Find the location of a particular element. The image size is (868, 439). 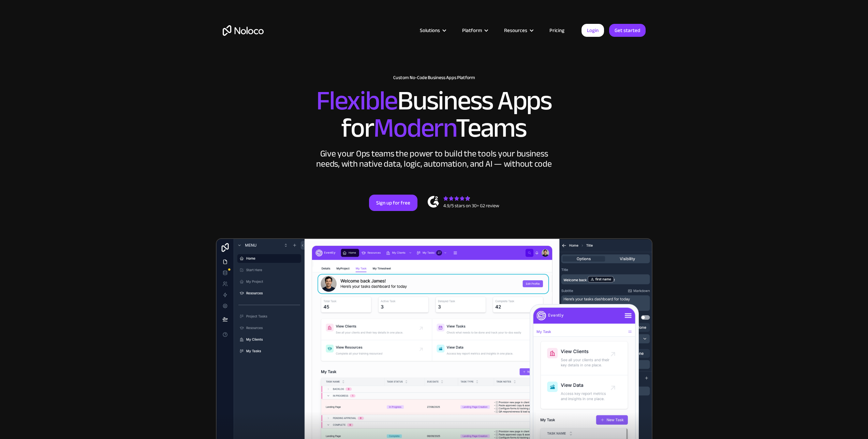

span: Flexible is located at coordinates (357, 101).